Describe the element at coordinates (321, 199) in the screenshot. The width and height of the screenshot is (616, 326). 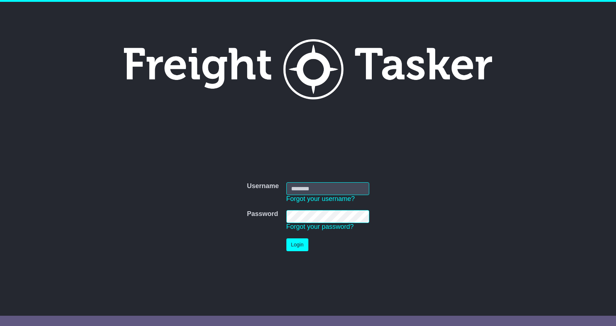
I see `a: Forgot your username?` at that location.